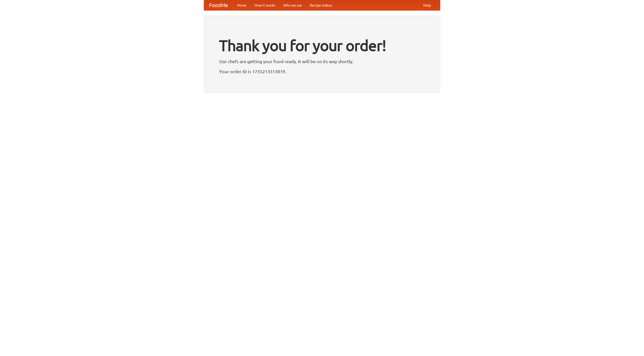  I want to click on a: FoodMe, so click(218, 5).